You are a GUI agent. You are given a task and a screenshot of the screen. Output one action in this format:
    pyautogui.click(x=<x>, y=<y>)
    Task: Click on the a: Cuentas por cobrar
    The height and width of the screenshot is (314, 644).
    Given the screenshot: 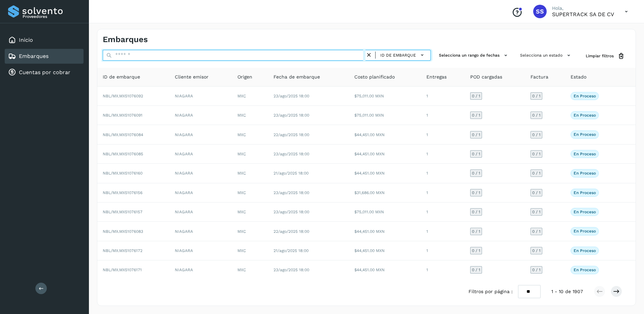 What is the action you would take?
    pyautogui.click(x=44, y=72)
    